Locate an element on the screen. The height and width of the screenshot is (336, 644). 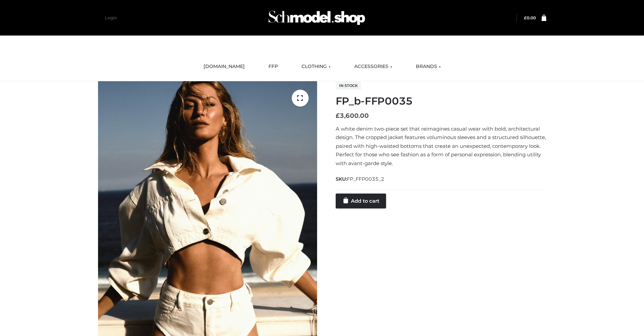
bdi: 3,600.00 is located at coordinates (353, 116).